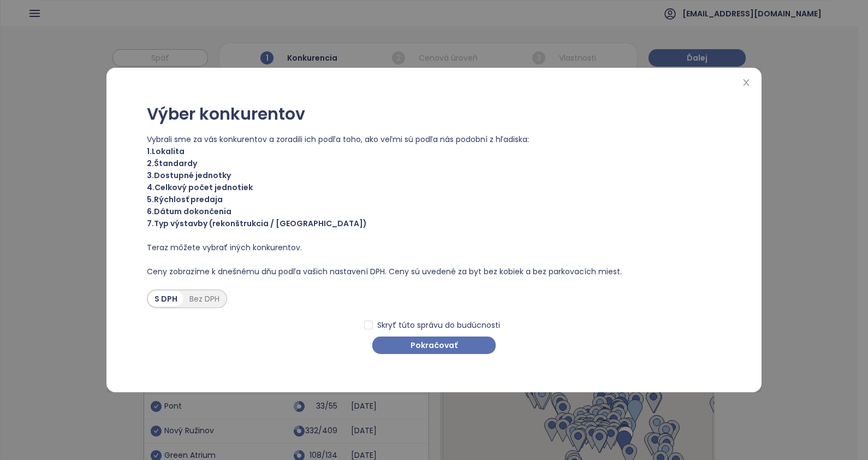  Describe the element at coordinates (434, 164) in the screenshot. I see `span: 2. Štandardy` at that location.